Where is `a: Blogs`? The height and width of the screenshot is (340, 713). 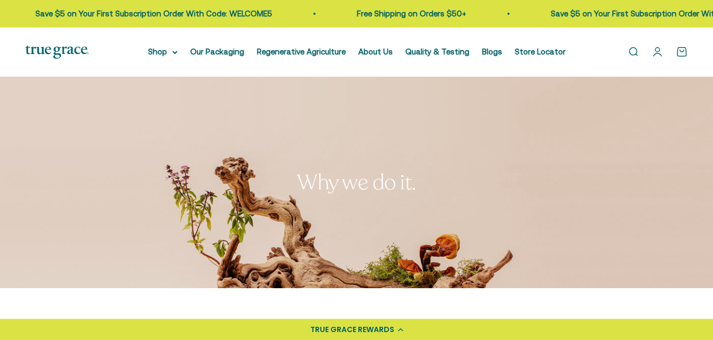 a: Blogs is located at coordinates (492, 51).